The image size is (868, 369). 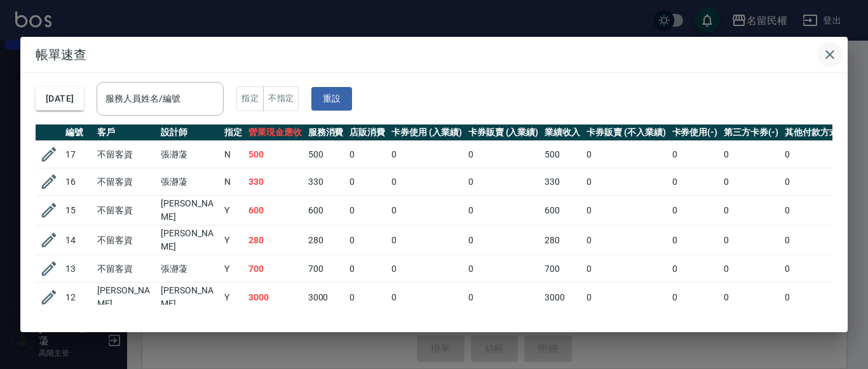 What do you see at coordinates (751, 133) in the screenshot?
I see `th: 第三方卡券(-)` at bounding box center [751, 133].